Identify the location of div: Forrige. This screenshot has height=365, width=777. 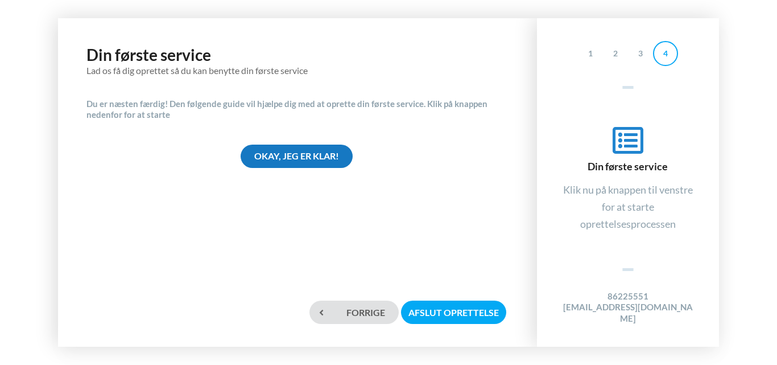
(354, 312).